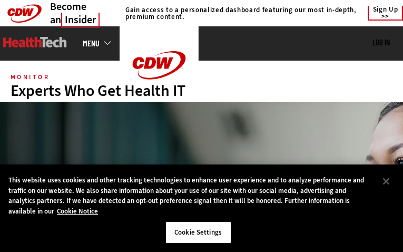 This screenshot has height=252, width=403. Describe the element at coordinates (386, 181) in the screenshot. I see `button: Close` at that location.